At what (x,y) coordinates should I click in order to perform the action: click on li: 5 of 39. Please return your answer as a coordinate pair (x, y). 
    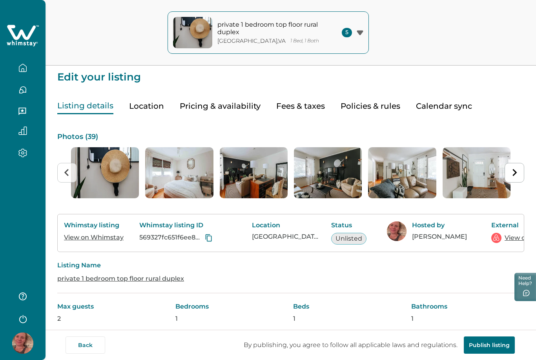
    Looking at the image, I should click on (402, 173).